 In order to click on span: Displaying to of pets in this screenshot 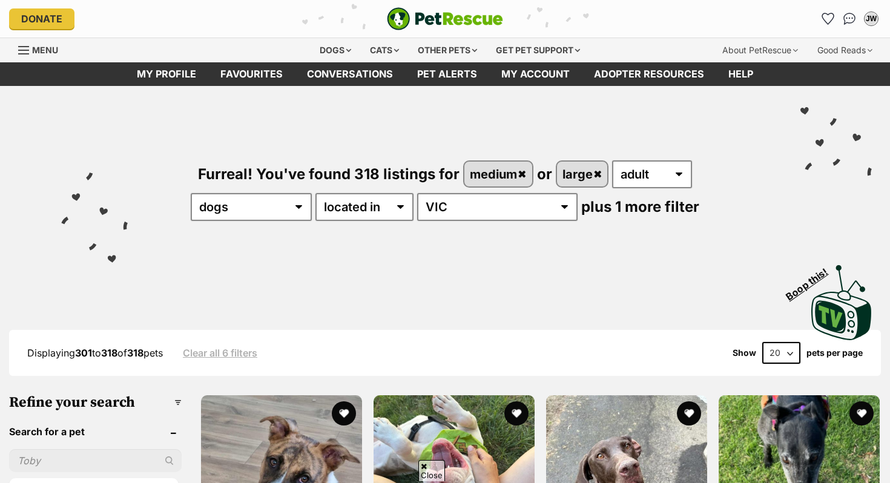, I will do `click(95, 353)`.